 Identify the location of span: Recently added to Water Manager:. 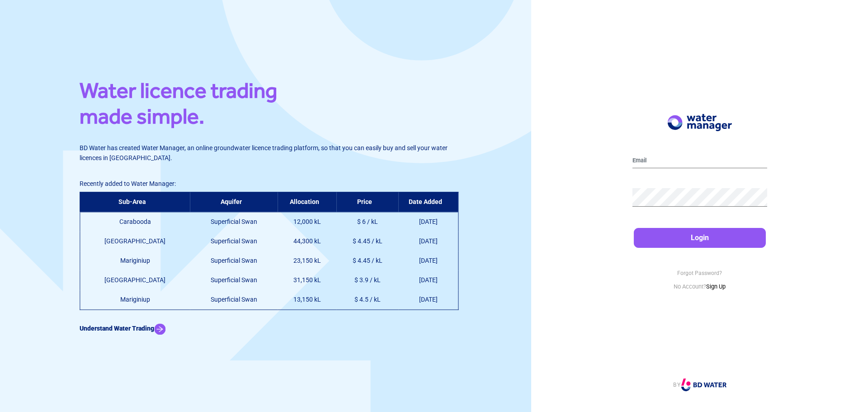
(128, 183).